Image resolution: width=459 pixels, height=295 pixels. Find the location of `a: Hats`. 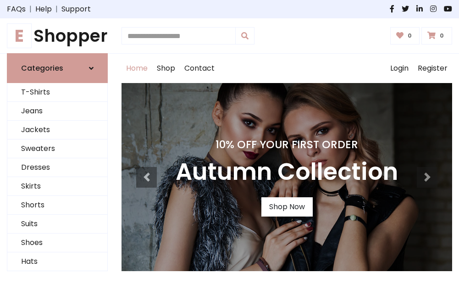

a: Hats is located at coordinates (57, 261).